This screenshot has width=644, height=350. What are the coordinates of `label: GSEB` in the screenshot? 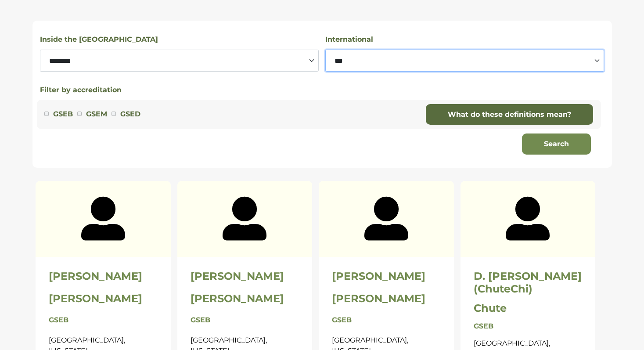 It's located at (63, 114).